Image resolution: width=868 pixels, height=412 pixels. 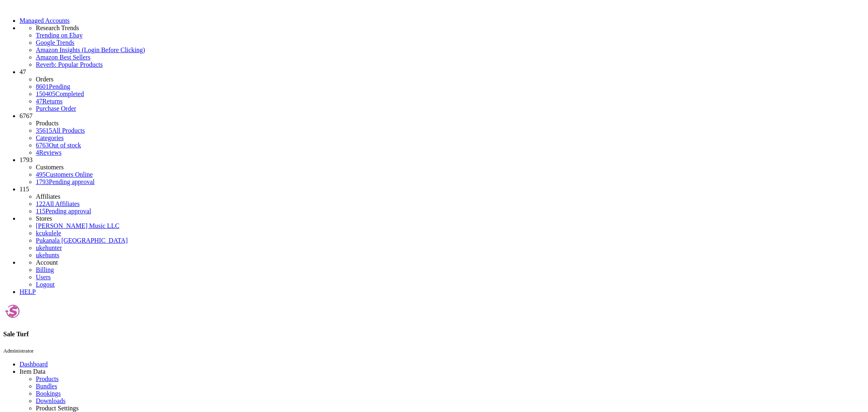 I want to click on a: Bundles, so click(x=47, y=386).